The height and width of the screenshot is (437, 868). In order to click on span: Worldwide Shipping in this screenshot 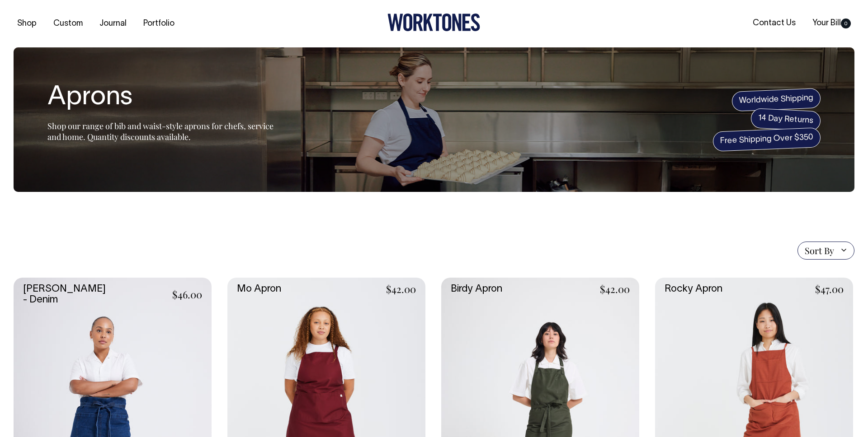, I will do `click(776, 100)`.